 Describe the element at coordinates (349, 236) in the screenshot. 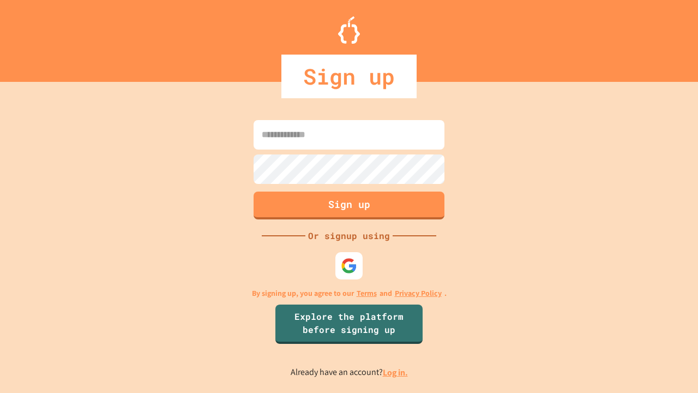

I see `div: Or signup using` at that location.